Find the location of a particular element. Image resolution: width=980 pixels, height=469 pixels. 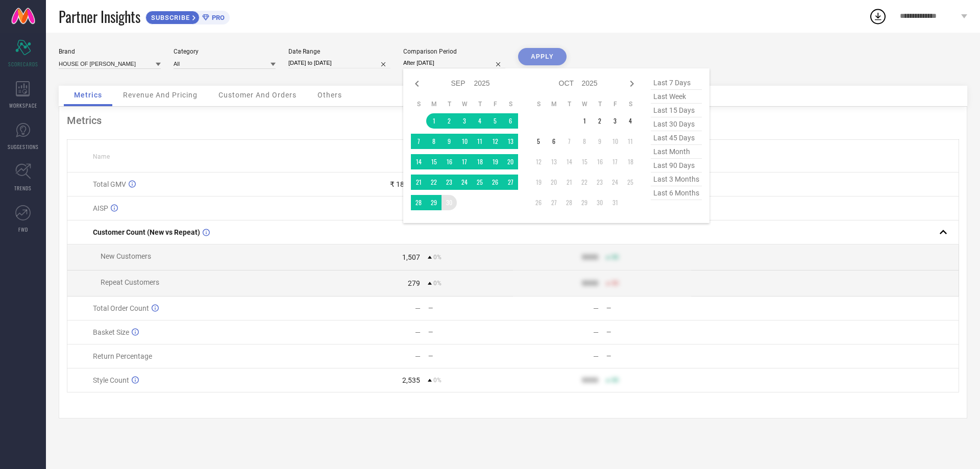

td: Fri Oct 31 2025 is located at coordinates (615, 203).